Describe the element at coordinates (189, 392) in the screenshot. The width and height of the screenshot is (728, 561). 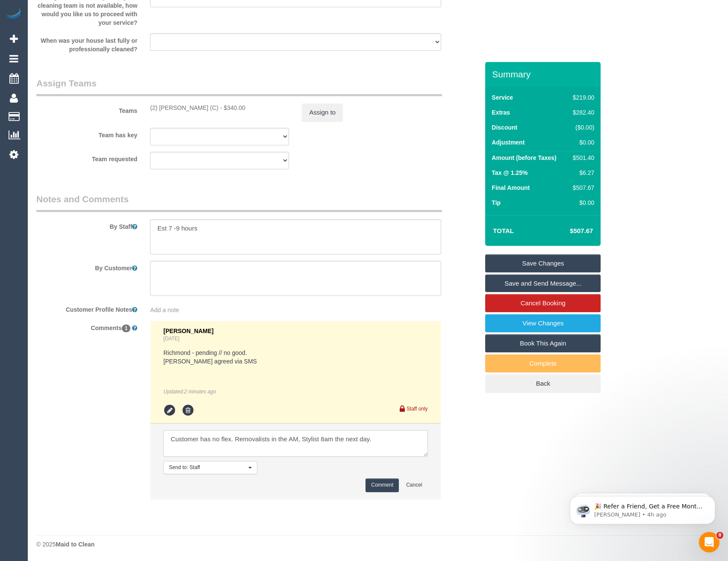
I see `em: Updated:` at that location.